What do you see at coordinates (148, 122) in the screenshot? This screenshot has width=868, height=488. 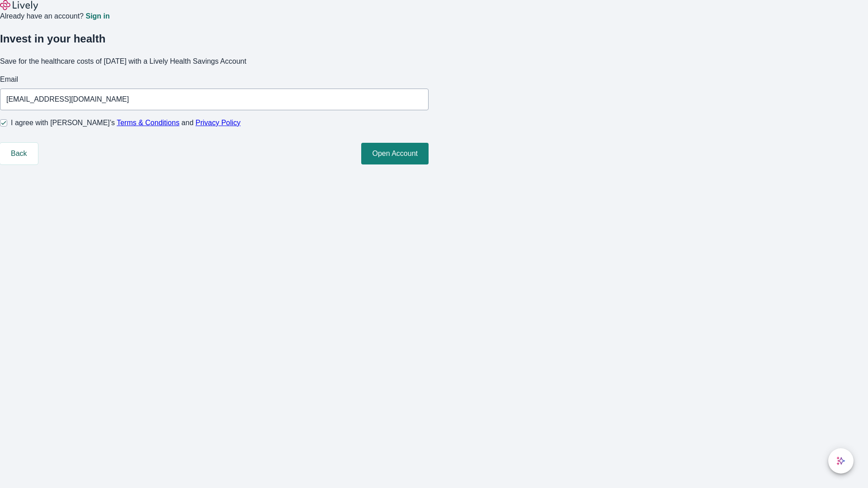 I see `a: Terms & Conditions` at bounding box center [148, 122].